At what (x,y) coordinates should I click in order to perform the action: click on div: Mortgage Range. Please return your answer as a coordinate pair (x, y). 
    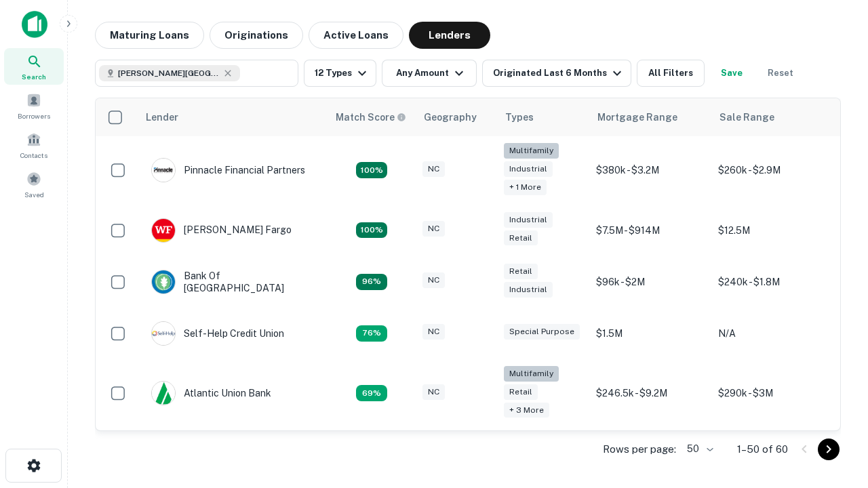
    Looking at the image, I should click on (638, 117).